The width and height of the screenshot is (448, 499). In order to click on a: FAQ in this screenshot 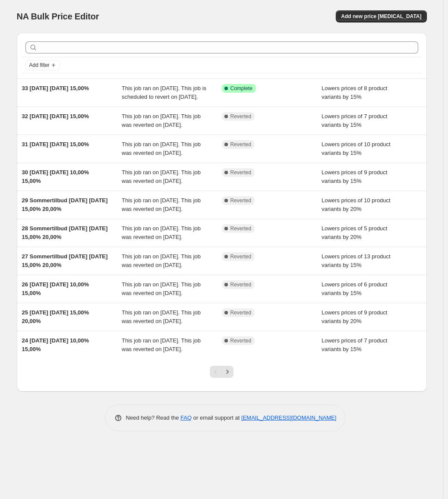, I will do `click(186, 417)`.